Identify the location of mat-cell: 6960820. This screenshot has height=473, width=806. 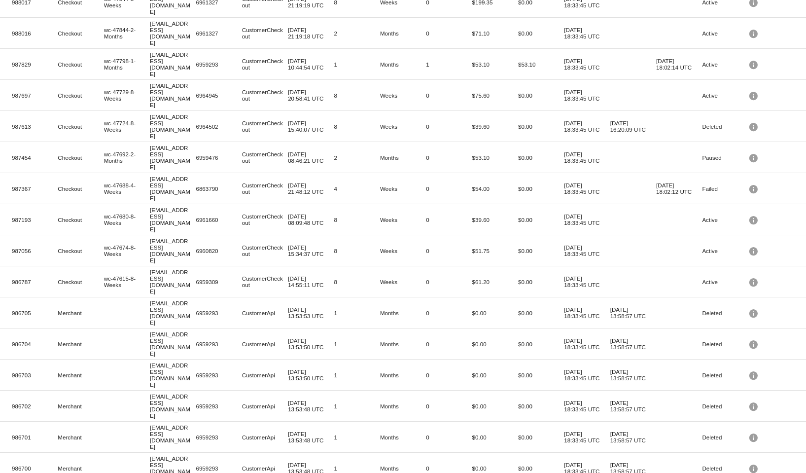
(218, 250).